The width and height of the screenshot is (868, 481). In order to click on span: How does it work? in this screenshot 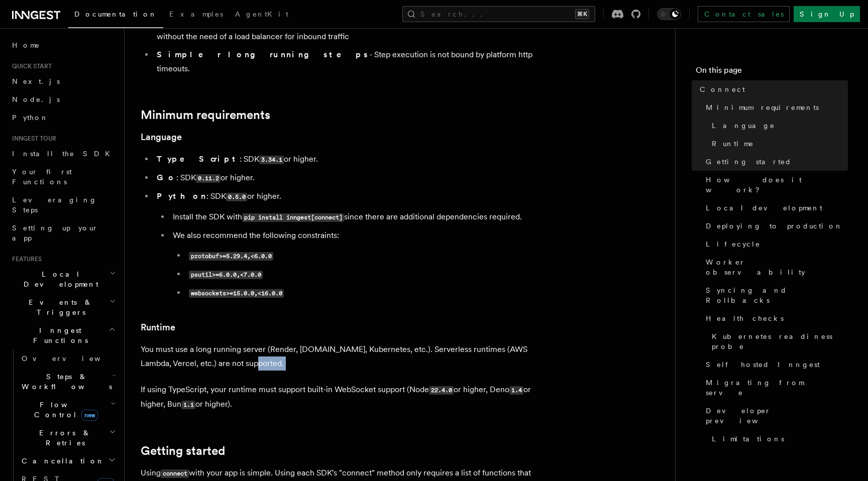, I will do `click(777, 185)`.